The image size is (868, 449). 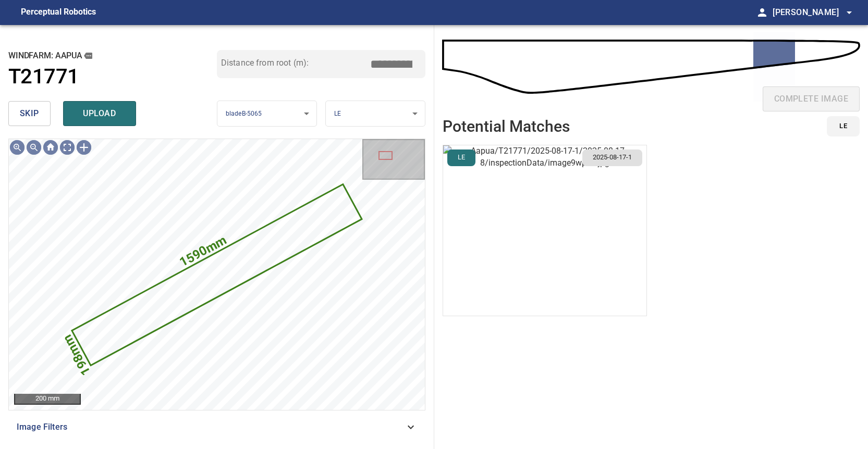 I want to click on img: Aapua/T21771/2025-08-17-1/2025-08-17-8/inspectionData/image9wp13.jpg, so click(x=544, y=230).